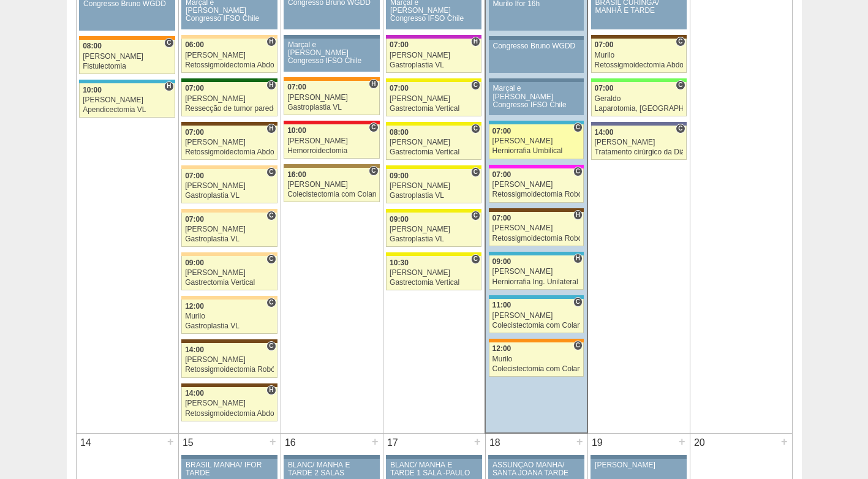  I want to click on div: Hemorroidectomia, so click(331, 151).